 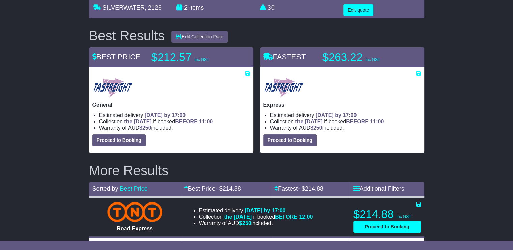 I want to click on img: Tasfreight: Express, so click(x=284, y=88).